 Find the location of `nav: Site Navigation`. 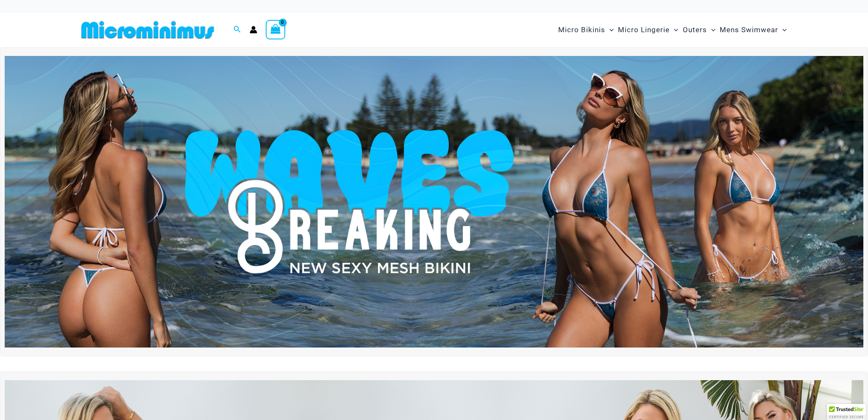

nav: Site Navigation is located at coordinates (672, 30).